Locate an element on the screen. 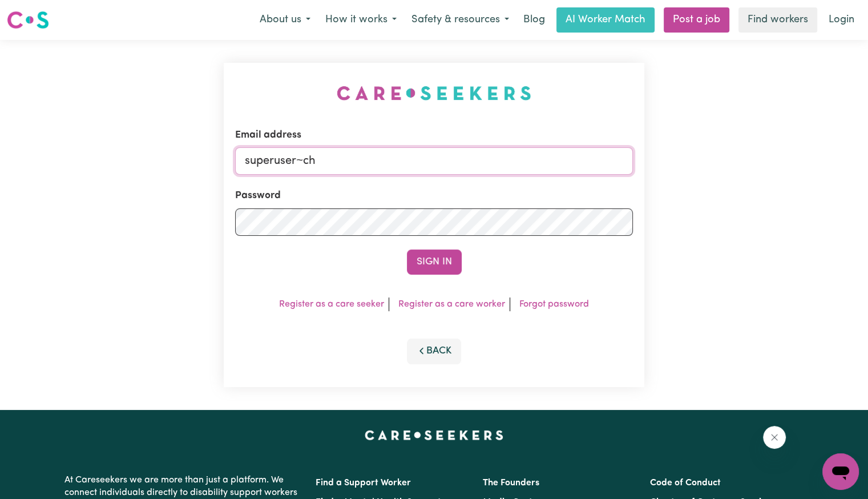 Image resolution: width=868 pixels, height=499 pixels. a: Find a Support Worker is located at coordinates (363, 483).